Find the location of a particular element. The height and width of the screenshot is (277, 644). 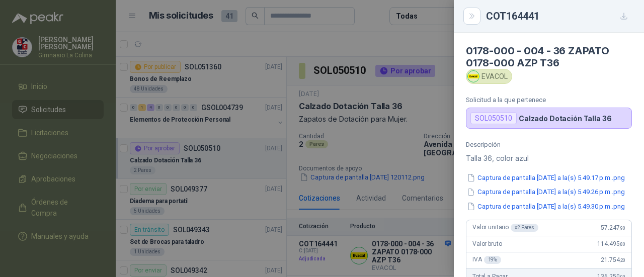

div: SOL050510 is located at coordinates (494, 118).